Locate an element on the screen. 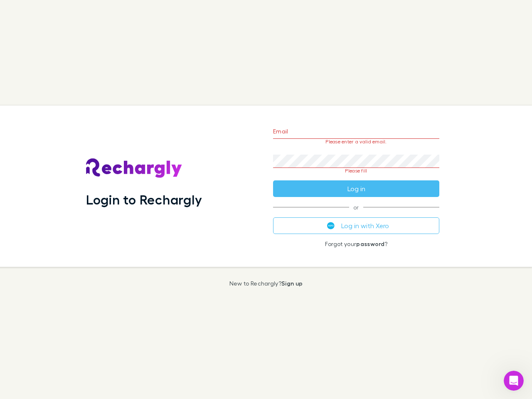 This screenshot has height=399, width=532. p: New to Rechargly? is located at coordinates (266, 283).